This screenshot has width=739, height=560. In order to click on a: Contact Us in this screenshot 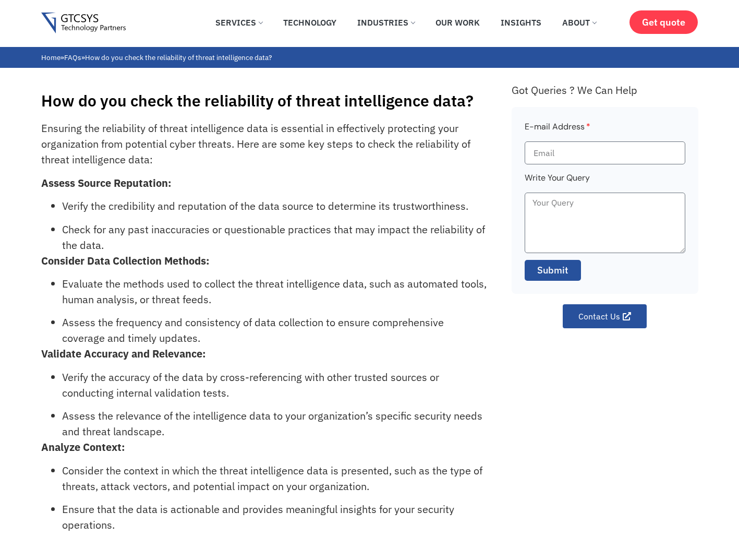, I will do `click(605, 316)`.